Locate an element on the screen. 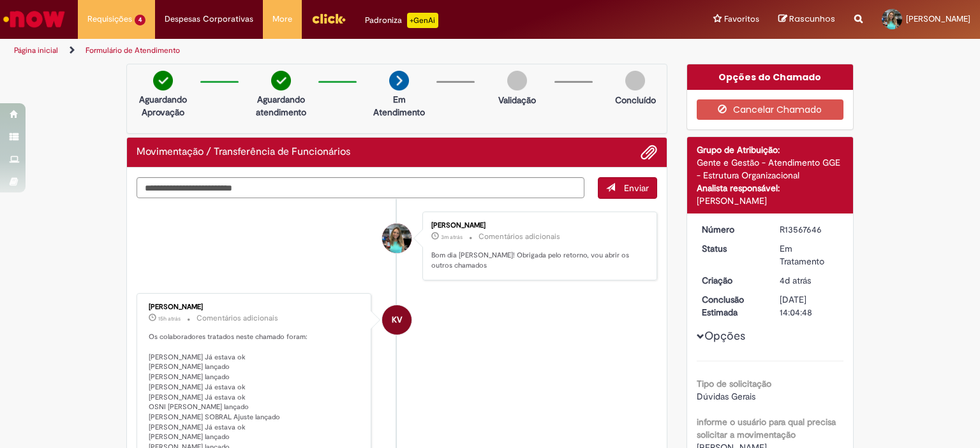 The height and width of the screenshot is (448, 980). span: Dúvidas Gerais is located at coordinates (726, 396).